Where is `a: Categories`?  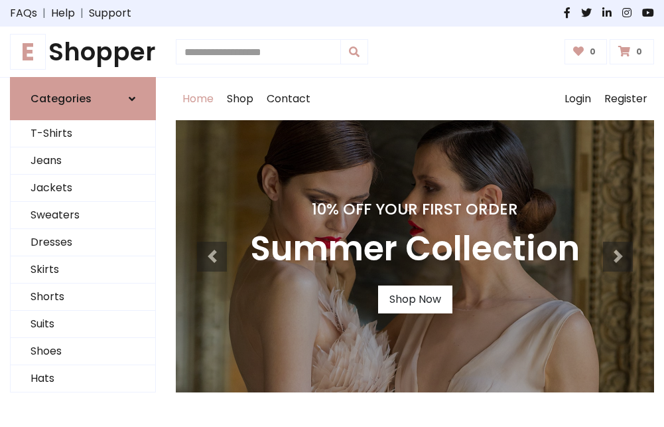
a: Categories is located at coordinates (83, 98).